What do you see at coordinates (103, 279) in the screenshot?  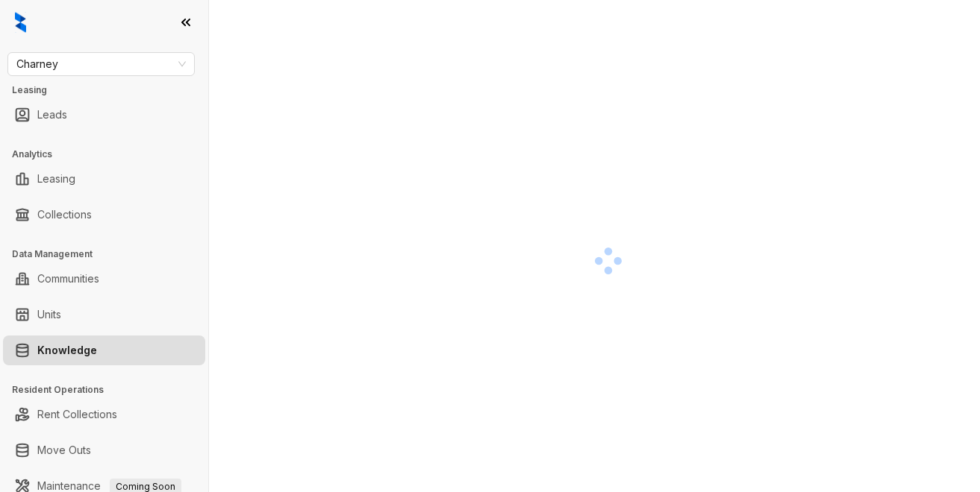 I see `li: Communities` at bounding box center [103, 279].